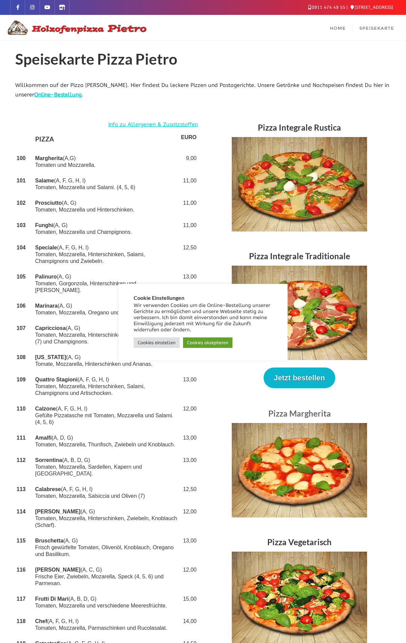  What do you see at coordinates (107, 309) in the screenshot?
I see `td: (A, G) Tomaten, Mozzarella, Oregano und Knoblauch.` at bounding box center [107, 309].